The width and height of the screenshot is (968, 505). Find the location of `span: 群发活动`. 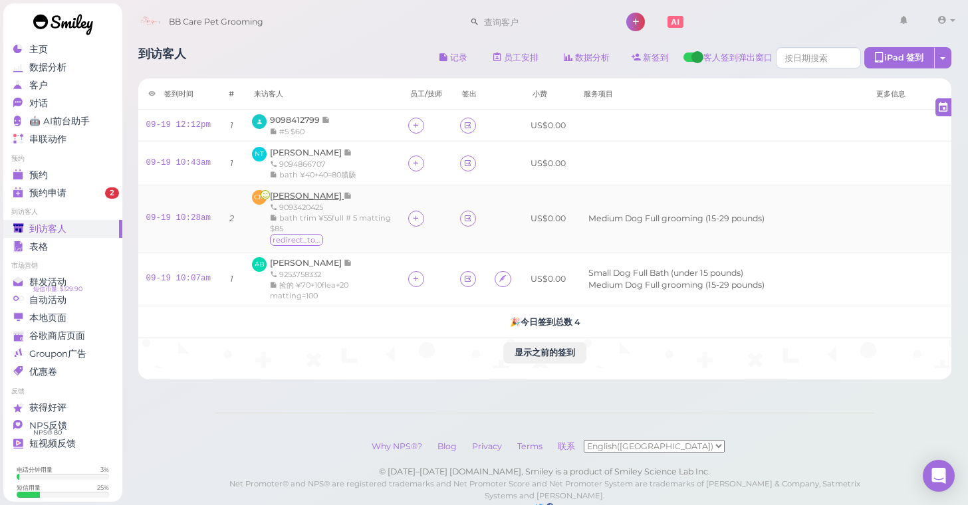

span: 群发活动 is located at coordinates (48, 282).